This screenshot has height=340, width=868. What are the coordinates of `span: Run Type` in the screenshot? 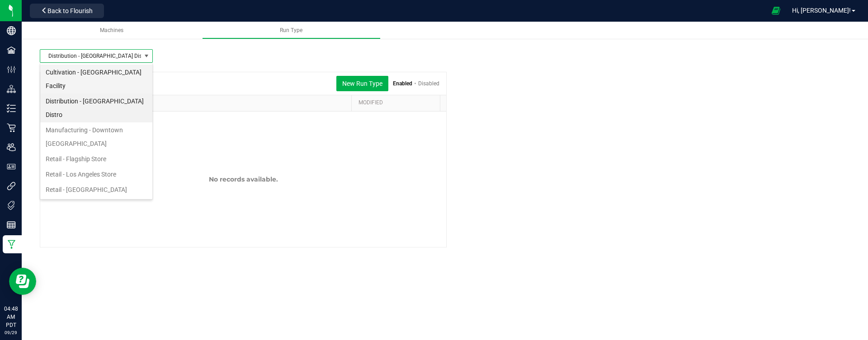 It's located at (291, 31).